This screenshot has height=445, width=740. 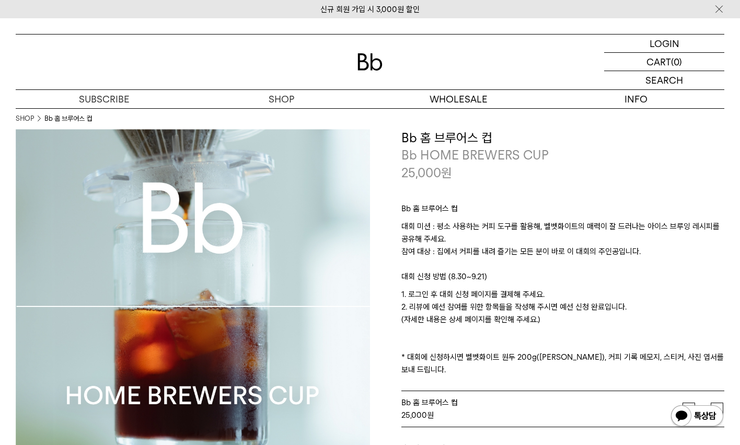 I want to click on li: Bb 홈 브루어스 컵, so click(x=68, y=119).